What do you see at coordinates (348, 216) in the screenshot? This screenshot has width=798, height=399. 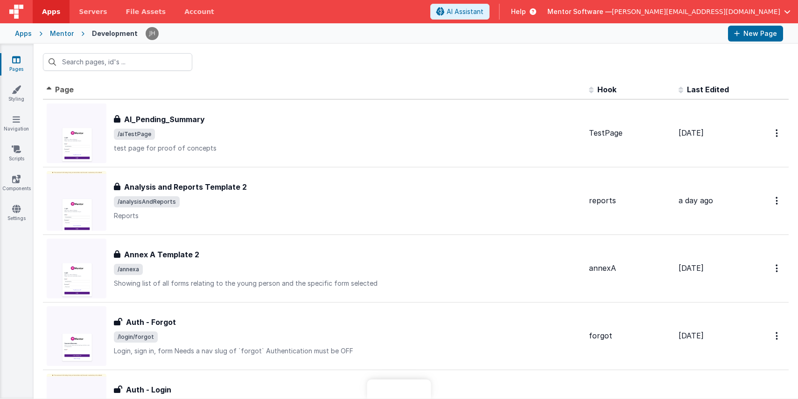 I see `p: Reports` at bounding box center [348, 216].